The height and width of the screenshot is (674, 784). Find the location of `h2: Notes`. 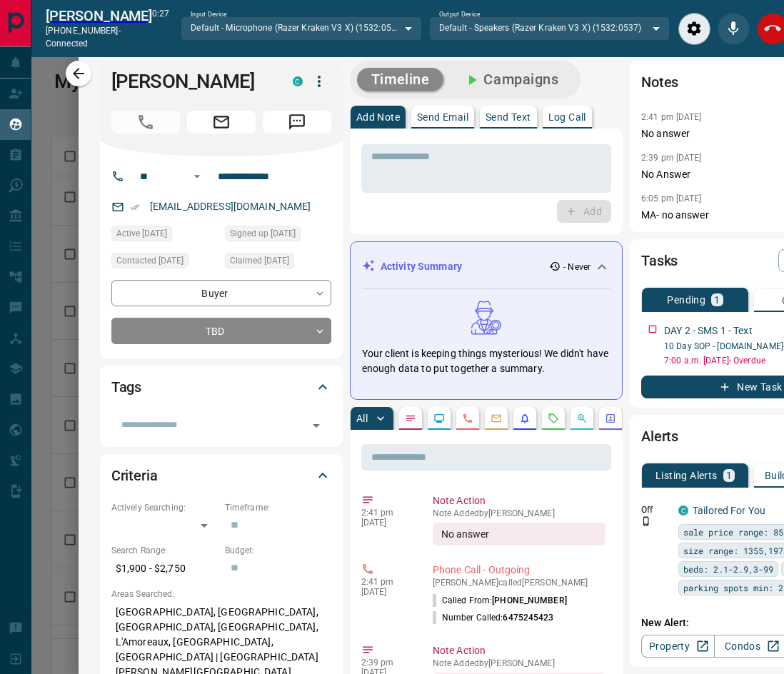

h2: Notes is located at coordinates (660, 82).